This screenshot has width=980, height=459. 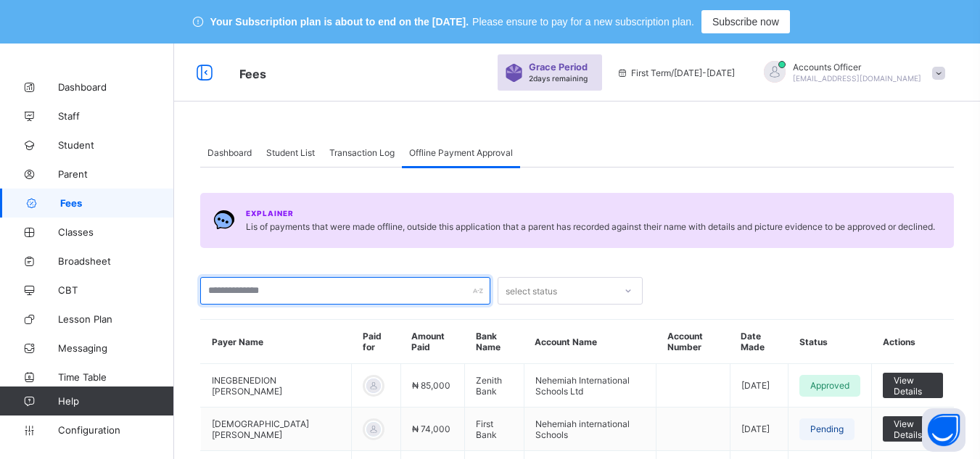 I want to click on th: Payer Name, so click(x=277, y=342).